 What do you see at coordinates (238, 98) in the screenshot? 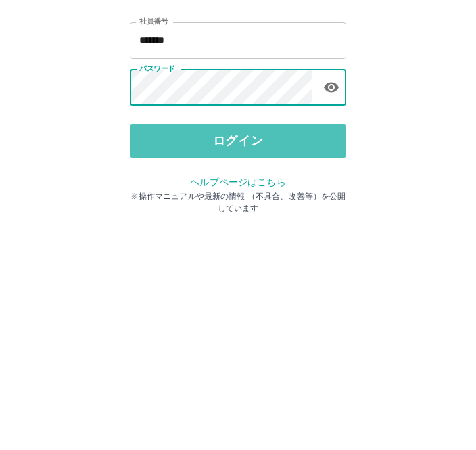
I see `h2: ログイン` at bounding box center [238, 98].